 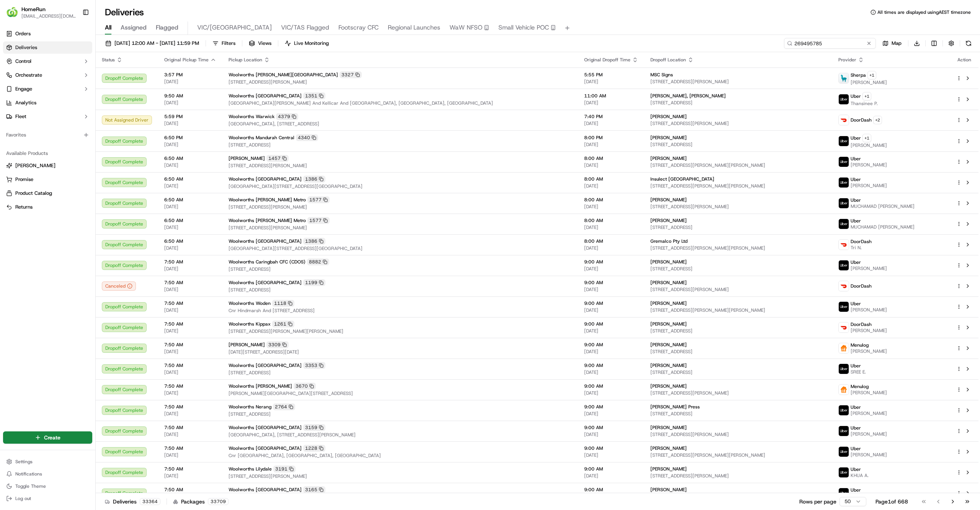 I want to click on div: 1261, so click(x=283, y=324).